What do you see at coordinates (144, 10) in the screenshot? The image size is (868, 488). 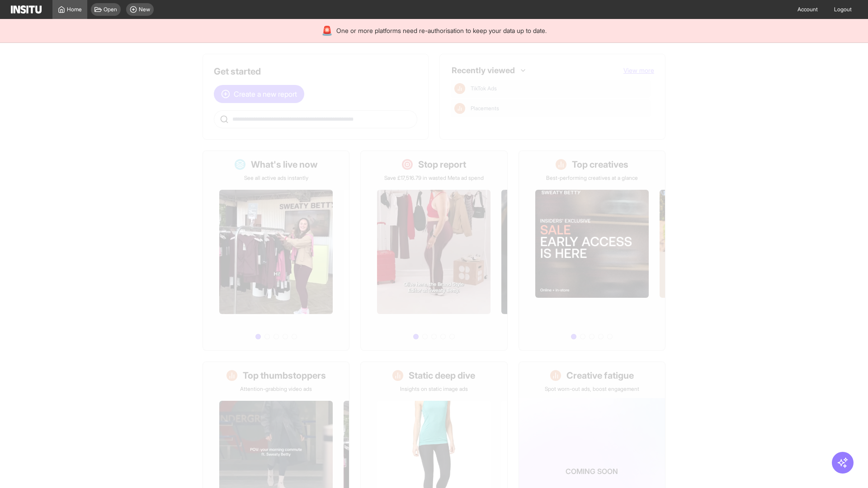 I see `span: New` at bounding box center [144, 10].